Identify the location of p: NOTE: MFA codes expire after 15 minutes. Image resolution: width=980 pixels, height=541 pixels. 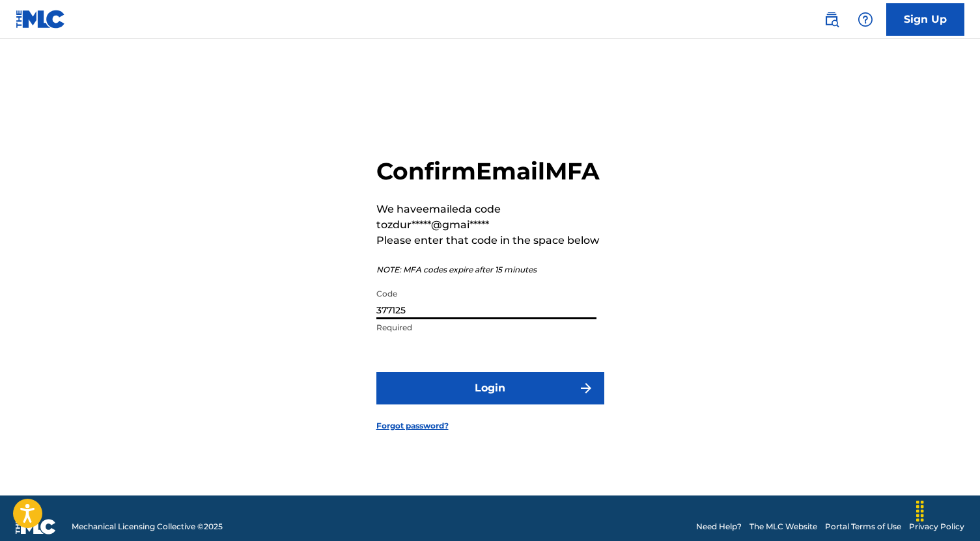
(490, 270).